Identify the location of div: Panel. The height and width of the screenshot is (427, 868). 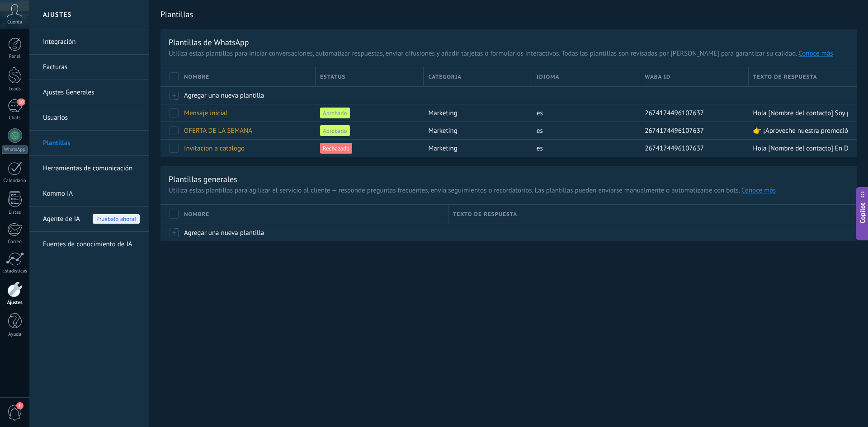
(15, 56).